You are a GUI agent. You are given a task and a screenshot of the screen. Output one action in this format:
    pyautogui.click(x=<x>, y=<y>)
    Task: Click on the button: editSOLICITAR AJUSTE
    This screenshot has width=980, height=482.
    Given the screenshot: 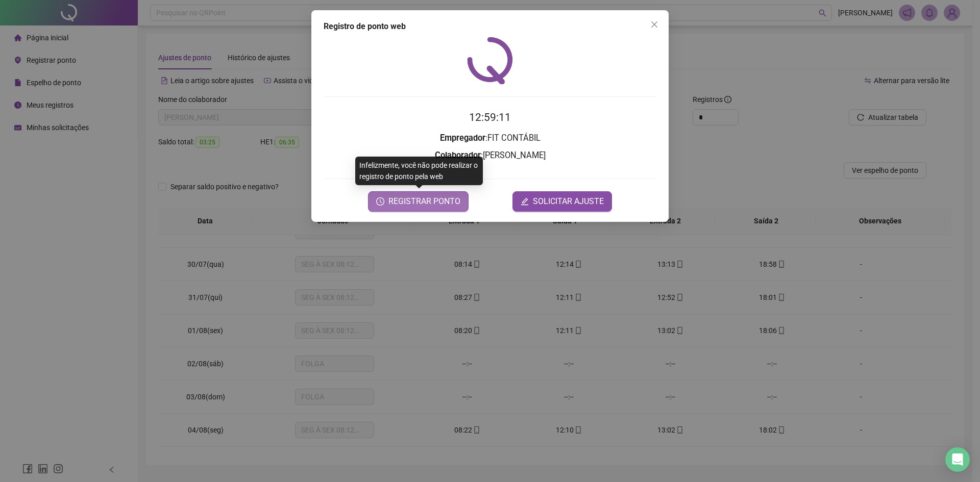 What is the action you would take?
    pyautogui.click(x=562, y=201)
    